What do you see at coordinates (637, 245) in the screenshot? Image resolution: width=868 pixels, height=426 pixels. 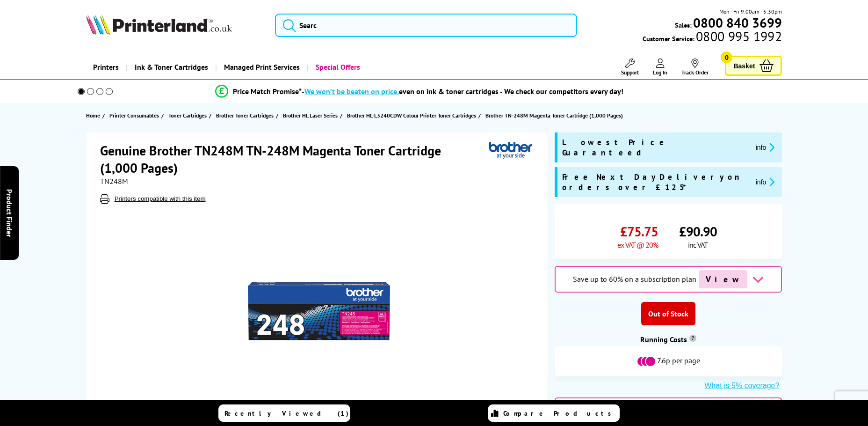 I see `span: ex VAT @ 20%` at bounding box center [637, 245].